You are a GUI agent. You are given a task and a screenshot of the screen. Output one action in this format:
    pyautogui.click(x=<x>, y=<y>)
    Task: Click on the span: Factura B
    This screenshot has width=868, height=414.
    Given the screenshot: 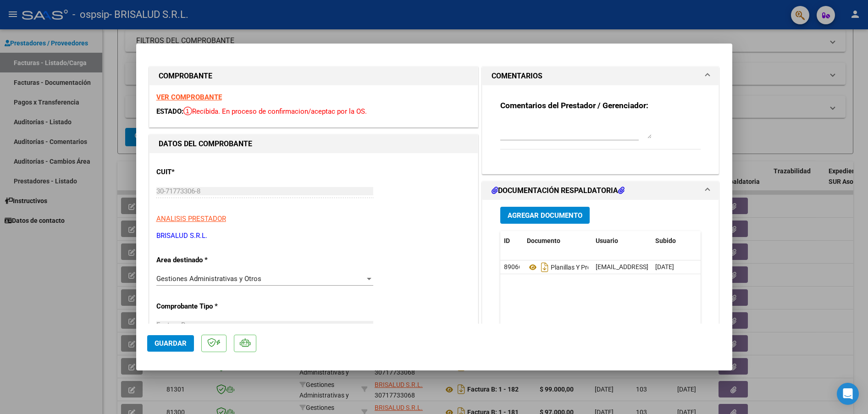 What is the action you would take?
    pyautogui.click(x=170, y=325)
    